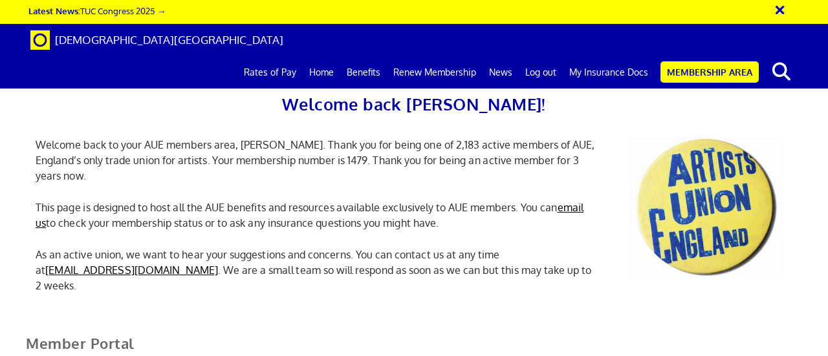 The height and width of the screenshot is (356, 828). Describe the element at coordinates (541, 72) in the screenshot. I see `a: Log out` at that location.